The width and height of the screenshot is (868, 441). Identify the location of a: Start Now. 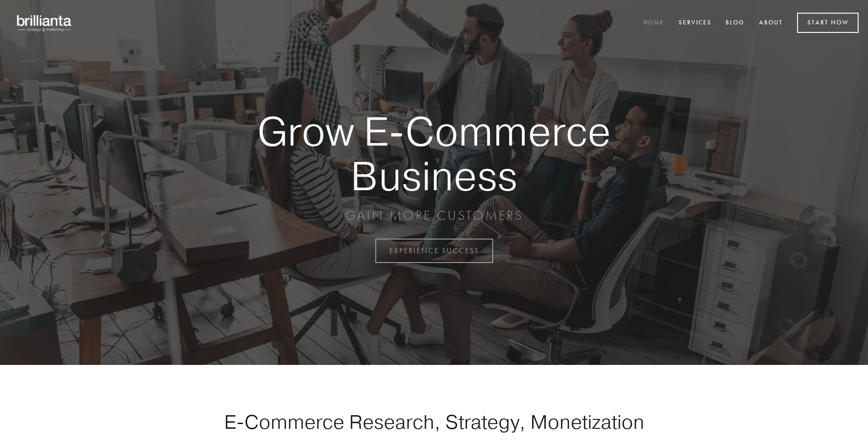
(828, 22).